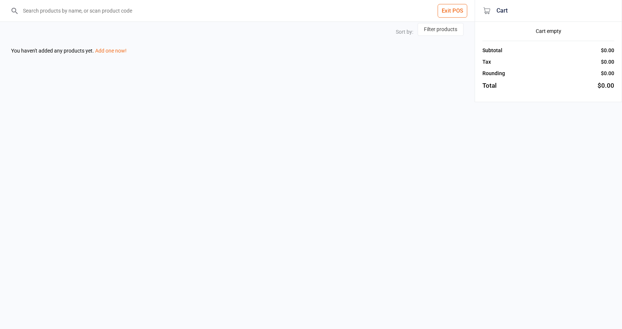  I want to click on div: Total, so click(490, 86).